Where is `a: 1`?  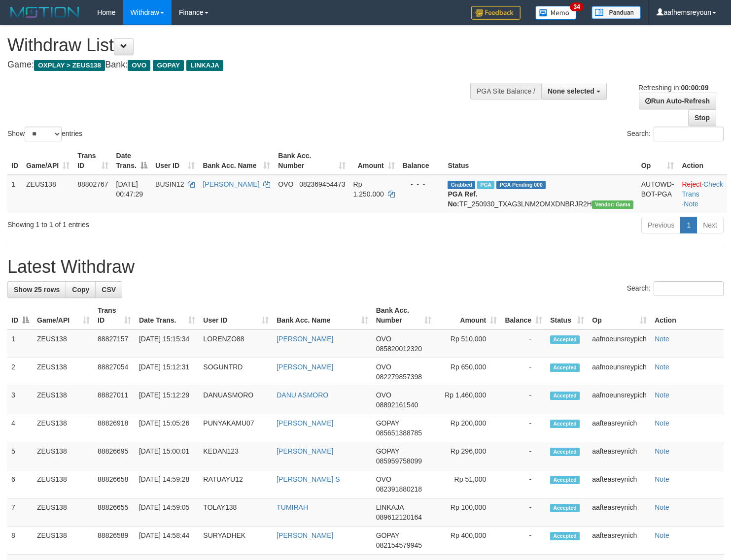 a: 1 is located at coordinates (689, 225).